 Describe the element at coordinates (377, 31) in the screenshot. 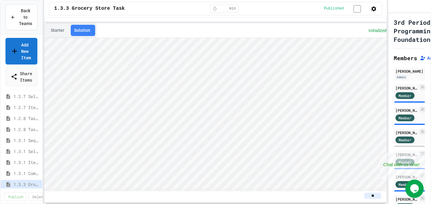

I see `span: Initialized` at that location.